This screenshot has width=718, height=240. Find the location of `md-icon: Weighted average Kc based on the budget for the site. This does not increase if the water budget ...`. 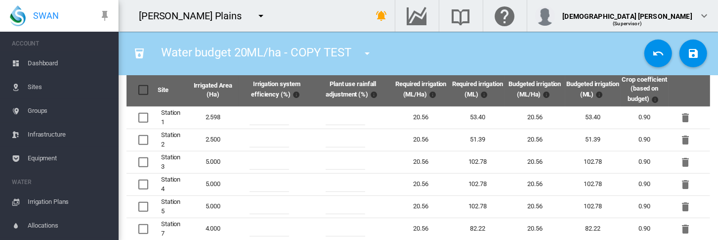

md-icon: Weighted average Kc based on the budget for the site. This does not increase if the water budget ... is located at coordinates (655, 99).